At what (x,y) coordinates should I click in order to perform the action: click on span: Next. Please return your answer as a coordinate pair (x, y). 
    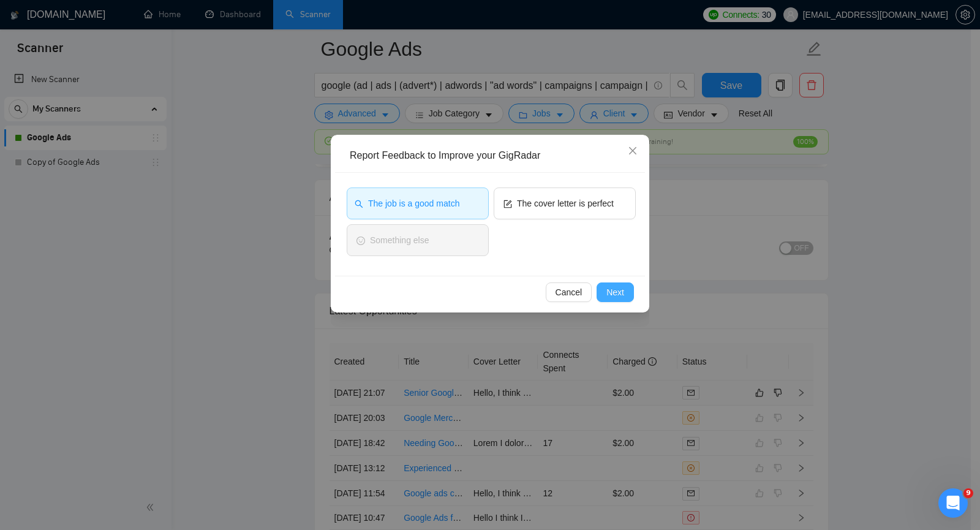
    Looking at the image, I should click on (615, 292).